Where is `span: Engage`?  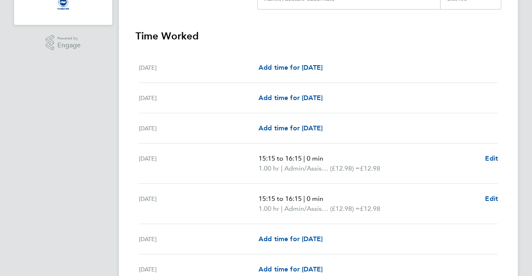 span: Engage is located at coordinates (69, 45).